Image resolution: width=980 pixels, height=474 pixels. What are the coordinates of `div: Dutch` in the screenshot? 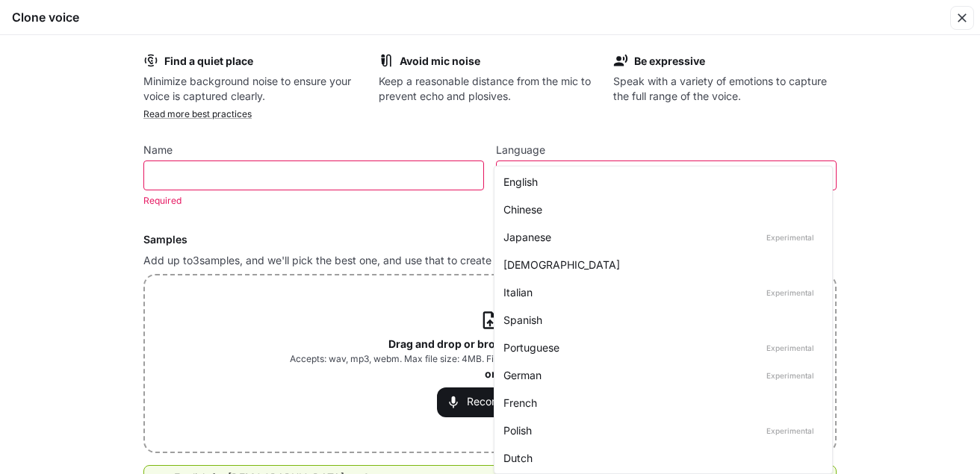 It's located at (660, 458).